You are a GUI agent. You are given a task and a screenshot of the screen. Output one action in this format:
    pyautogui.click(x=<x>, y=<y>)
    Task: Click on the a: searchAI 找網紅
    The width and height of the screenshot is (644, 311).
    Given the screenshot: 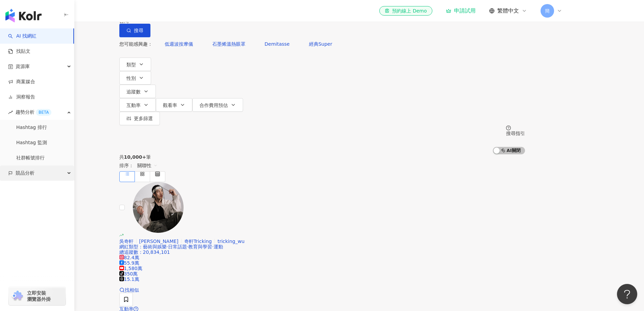 What is the action you would take?
    pyautogui.click(x=22, y=36)
    